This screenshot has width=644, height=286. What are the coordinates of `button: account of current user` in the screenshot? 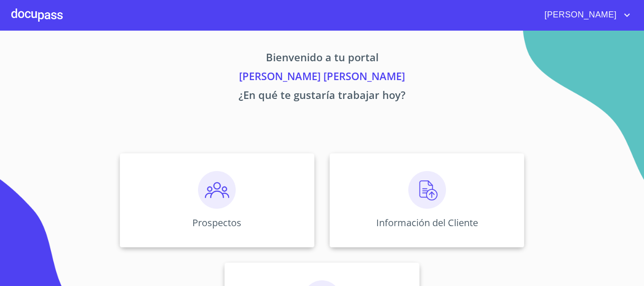 It's located at (585, 15).